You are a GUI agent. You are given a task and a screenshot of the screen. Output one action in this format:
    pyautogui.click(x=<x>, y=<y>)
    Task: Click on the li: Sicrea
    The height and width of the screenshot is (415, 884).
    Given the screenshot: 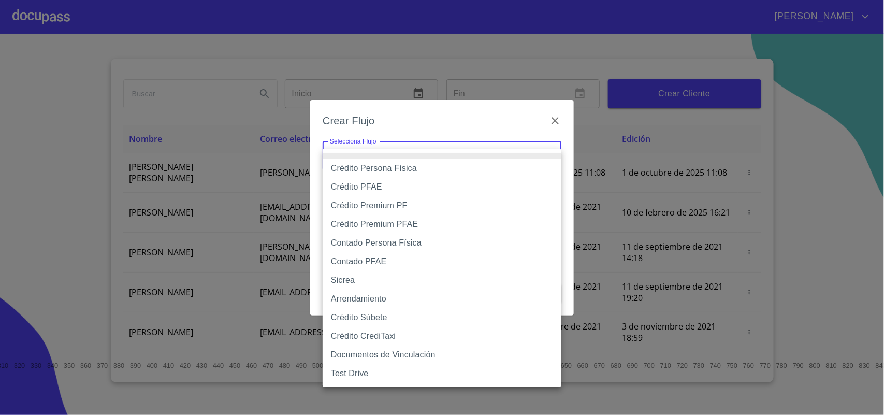 What is the action you would take?
    pyautogui.click(x=442, y=280)
    